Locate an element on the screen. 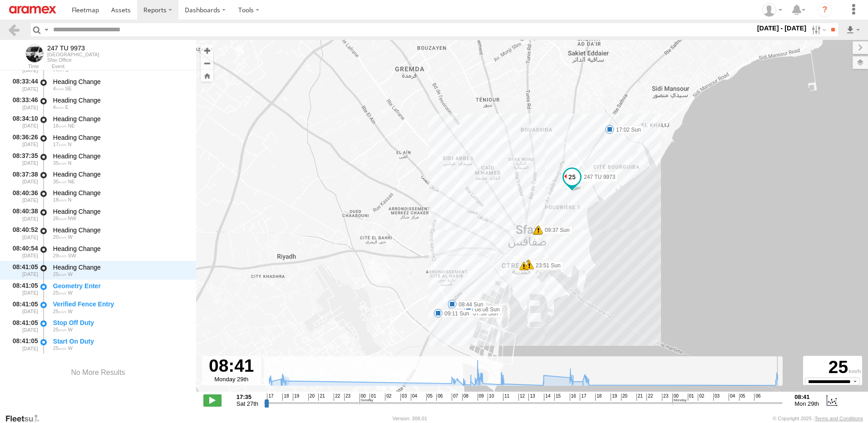 The image size is (868, 423). div: Version: 308.01 is located at coordinates (410, 419).